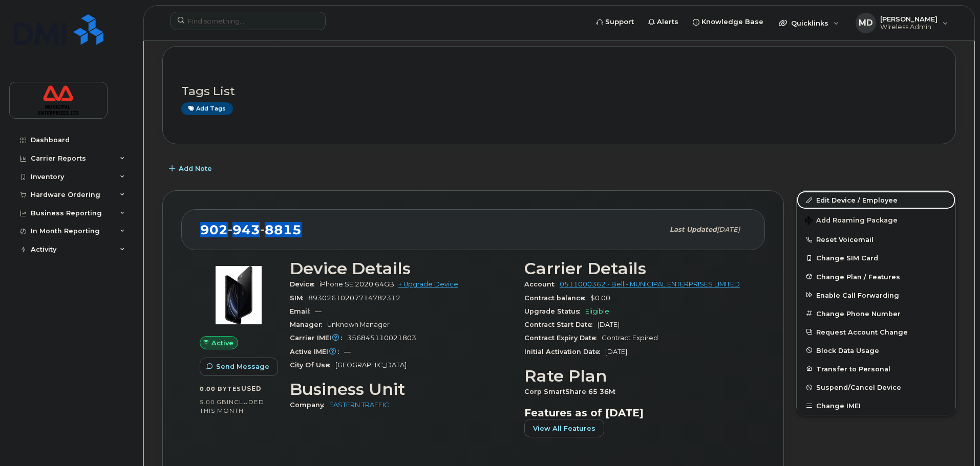 This screenshot has height=466, width=980. What do you see at coordinates (313, 365) in the screenshot?
I see `span: City Of Use` at bounding box center [313, 365].